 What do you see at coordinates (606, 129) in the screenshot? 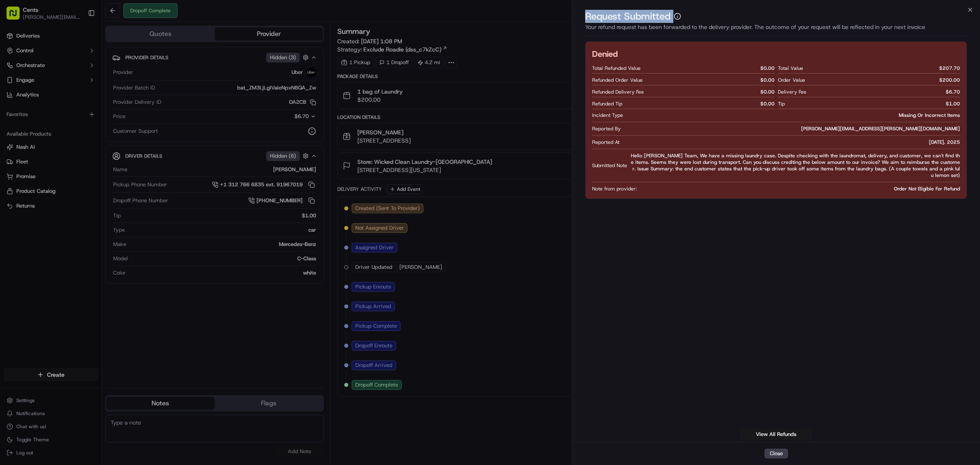
I see `span: Reported By` at bounding box center [606, 129].